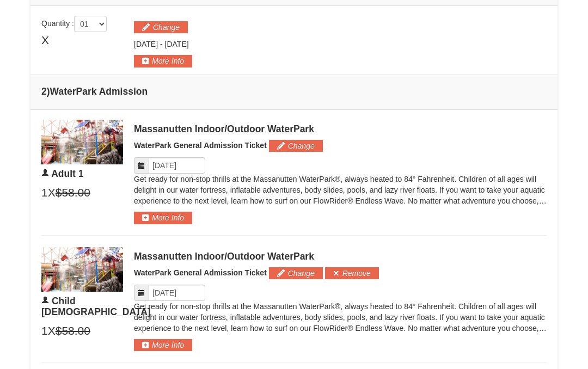  Describe the element at coordinates (294, 92) in the screenshot. I see `h4: 2 WaterPark Admission` at that location.